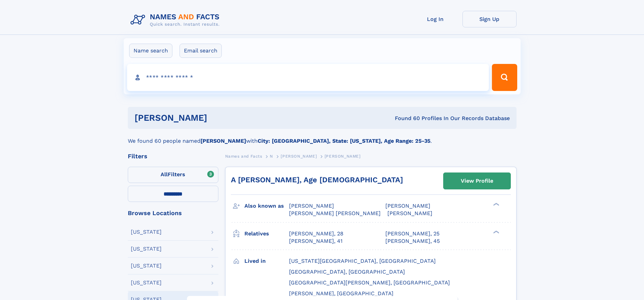 The height and width of the screenshot is (300, 644). I want to click on label: Name search, so click(151, 51).